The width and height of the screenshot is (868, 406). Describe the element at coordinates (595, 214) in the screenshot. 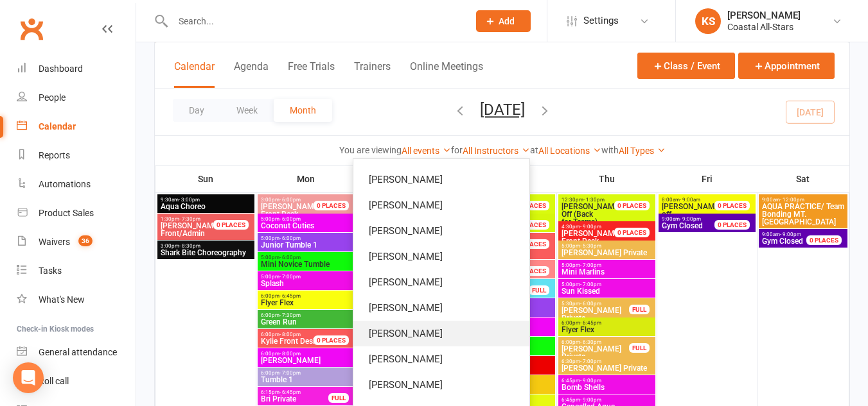

I see `span: for Teams)` at that location.